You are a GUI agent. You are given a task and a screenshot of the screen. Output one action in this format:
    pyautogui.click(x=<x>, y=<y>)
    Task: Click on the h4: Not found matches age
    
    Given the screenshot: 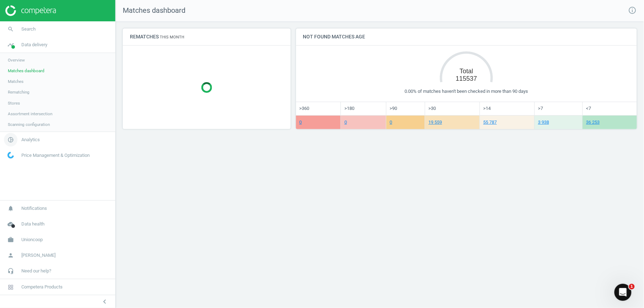 What is the action you would take?
    pyautogui.click(x=334, y=37)
    